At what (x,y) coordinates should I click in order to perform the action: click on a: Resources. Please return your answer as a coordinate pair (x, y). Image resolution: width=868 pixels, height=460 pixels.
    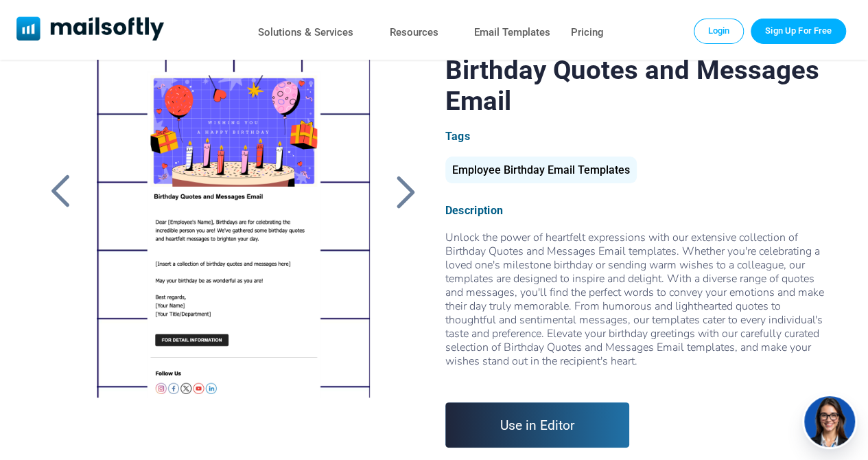
    Looking at the image, I should click on (414, 33).